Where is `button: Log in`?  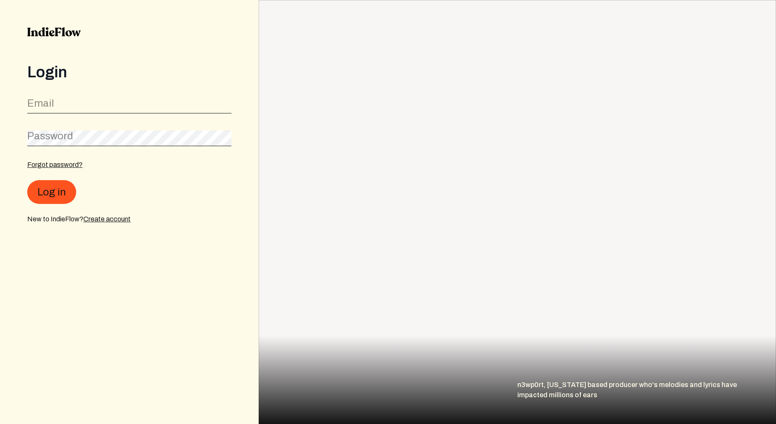 button: Log in is located at coordinates (51, 192).